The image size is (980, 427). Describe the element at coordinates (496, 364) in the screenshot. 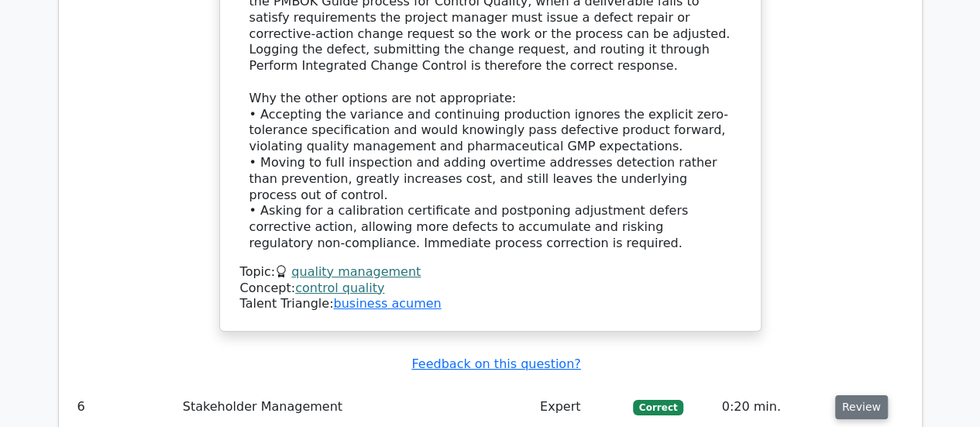

I see `a: Feedback on this question?` at that location.